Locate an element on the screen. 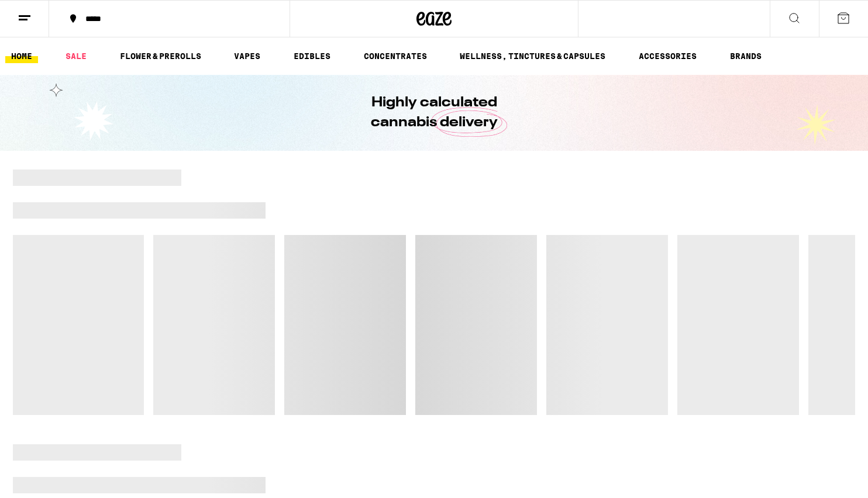  a: ACCESSORIES is located at coordinates (667, 56).